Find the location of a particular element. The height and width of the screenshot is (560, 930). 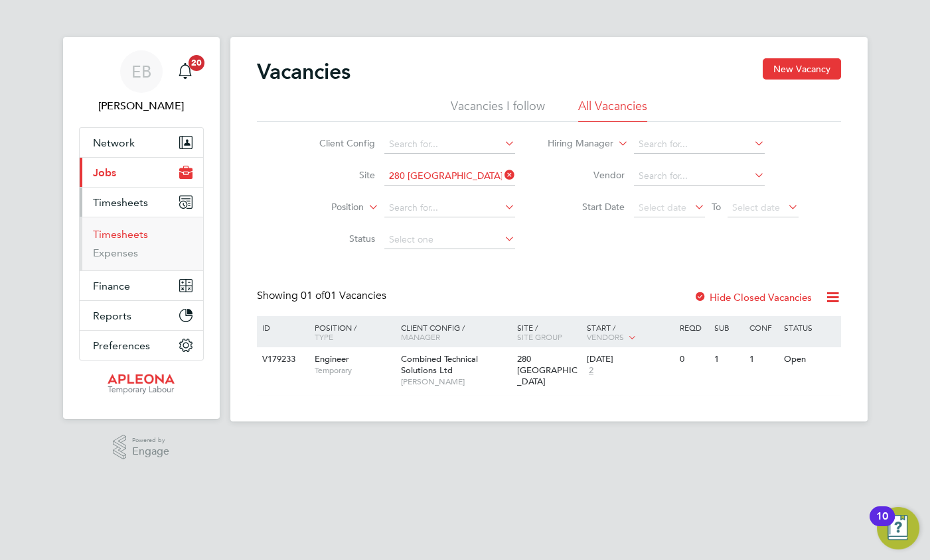

button: Reports is located at coordinates (141, 316).